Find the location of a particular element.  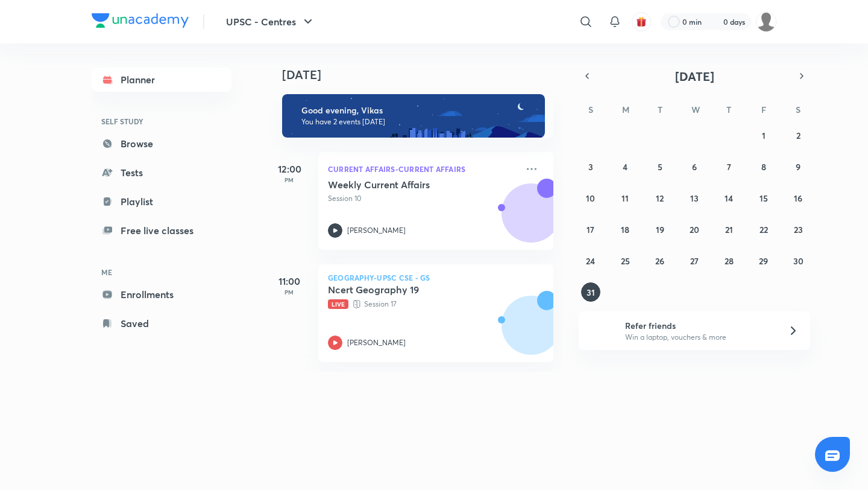

button: August 24, 2025 is located at coordinates (591, 260).